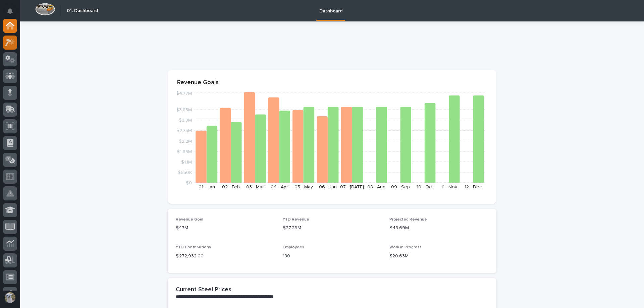 Image resolution: width=644 pixels, height=308 pixels. What do you see at coordinates (255, 187) in the screenshot?
I see `text: 03 - Mar` at bounding box center [255, 187].